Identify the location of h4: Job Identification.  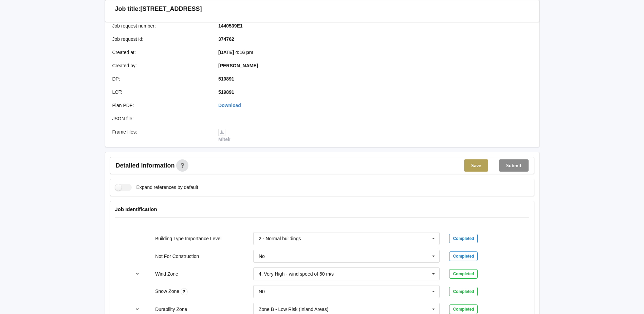
(322, 209).